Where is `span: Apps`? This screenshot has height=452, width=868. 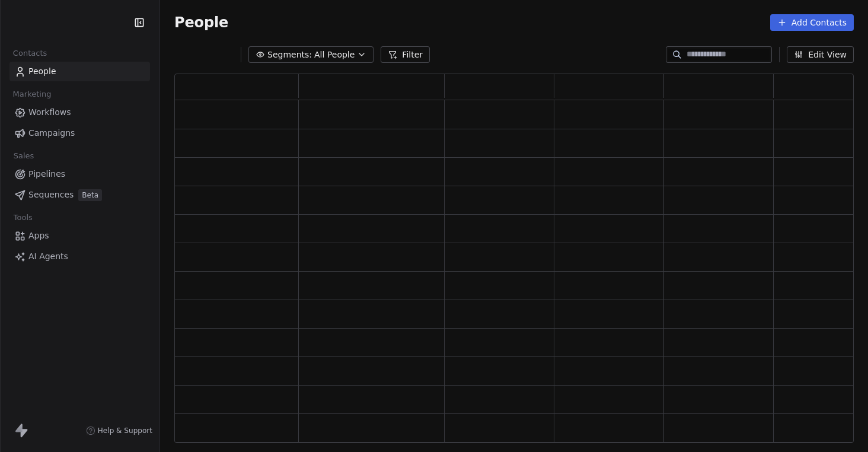 span: Apps is located at coordinates (39, 235).